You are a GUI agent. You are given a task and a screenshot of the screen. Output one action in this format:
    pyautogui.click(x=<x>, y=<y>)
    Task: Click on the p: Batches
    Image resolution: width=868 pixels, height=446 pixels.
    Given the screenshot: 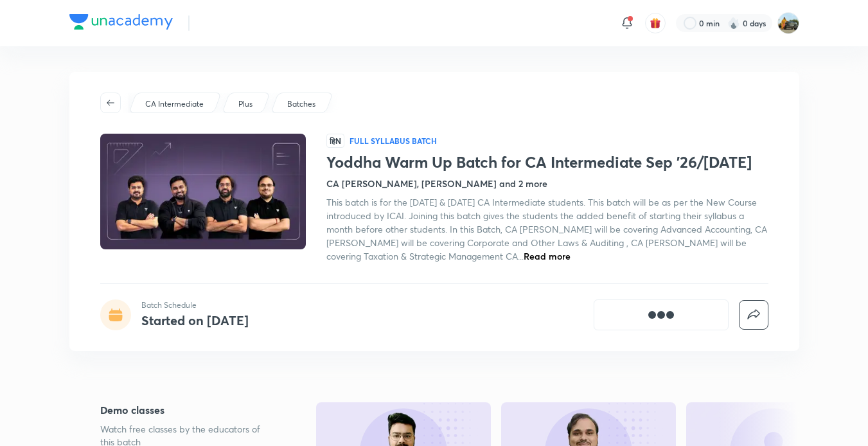 What is the action you would take?
    pyautogui.click(x=301, y=104)
    